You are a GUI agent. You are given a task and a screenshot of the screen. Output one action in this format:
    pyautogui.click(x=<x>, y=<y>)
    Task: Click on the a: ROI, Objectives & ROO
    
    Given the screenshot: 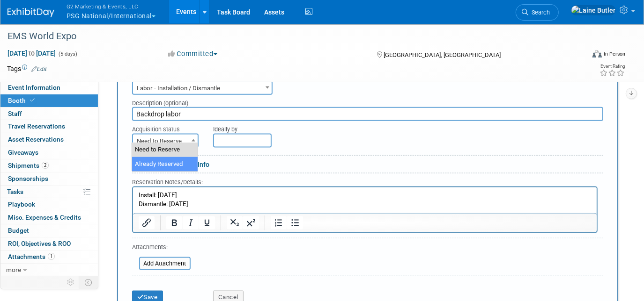 What is the action you would take?
    pyautogui.click(x=49, y=244)
    